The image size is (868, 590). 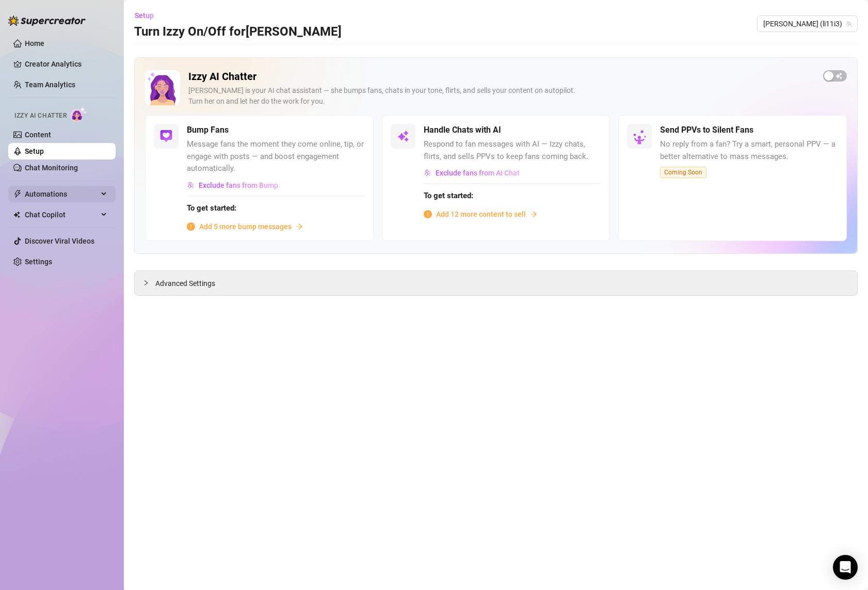 What do you see at coordinates (47, 21) in the screenshot?
I see `img: logo-BBDzfeDw.svg` at bounding box center [47, 21].